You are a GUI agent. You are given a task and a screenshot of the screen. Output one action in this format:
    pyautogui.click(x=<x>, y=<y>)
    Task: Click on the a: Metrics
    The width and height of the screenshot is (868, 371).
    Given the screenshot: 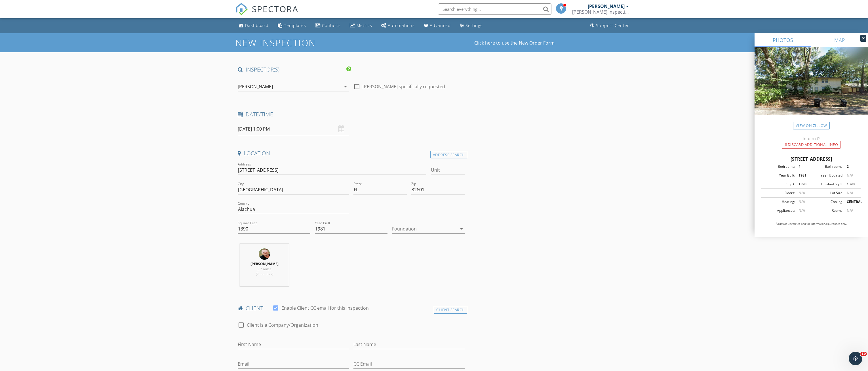 What is the action you would take?
    pyautogui.click(x=361, y=26)
    